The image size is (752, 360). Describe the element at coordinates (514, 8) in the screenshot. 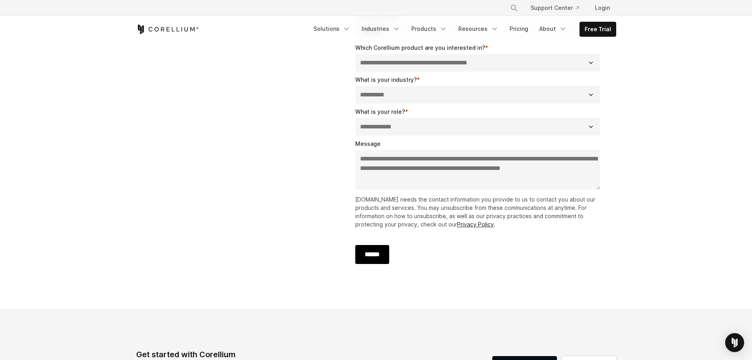

I see `button: Search` at that location.